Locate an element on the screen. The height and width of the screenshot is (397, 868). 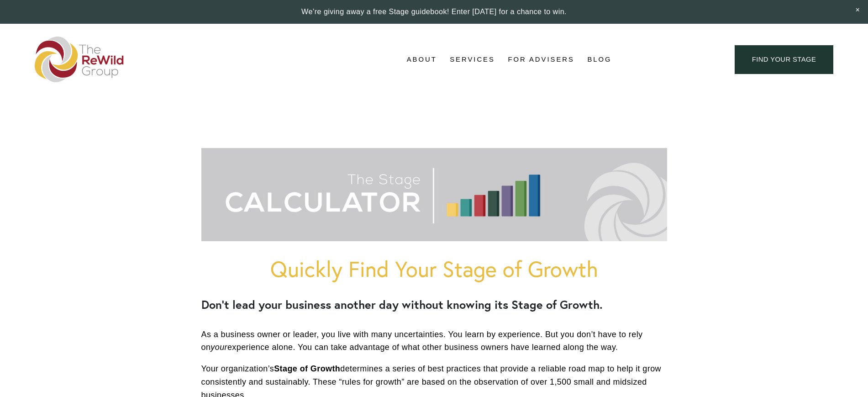
span: Services is located at coordinates (472, 60).